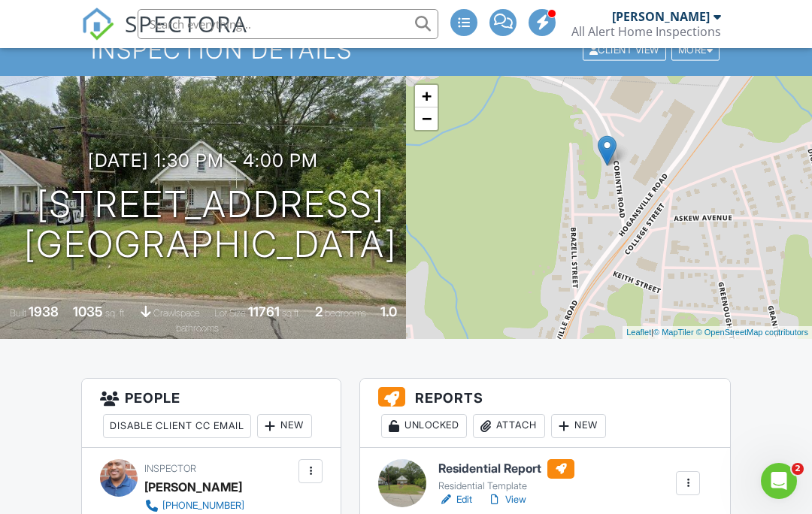  Describe the element at coordinates (674, 332) in the screenshot. I see `a: © MapTiler` at that location.